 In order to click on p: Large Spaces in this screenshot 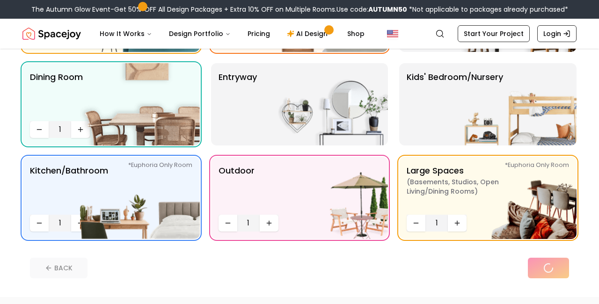, I will do `click(465, 188)`.